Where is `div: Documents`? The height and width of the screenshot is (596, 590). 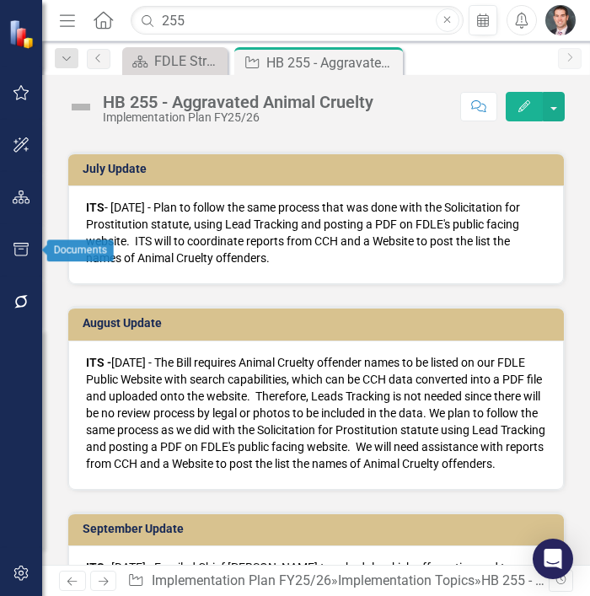
div: Documents is located at coordinates (80, 250).